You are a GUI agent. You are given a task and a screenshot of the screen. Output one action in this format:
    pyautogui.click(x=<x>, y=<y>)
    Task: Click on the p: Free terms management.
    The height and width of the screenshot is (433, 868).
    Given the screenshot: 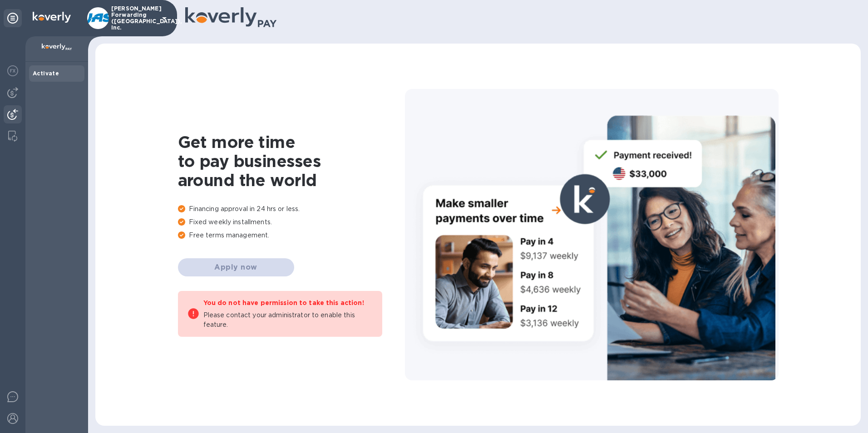 What is the action you would take?
    pyautogui.click(x=292, y=235)
    